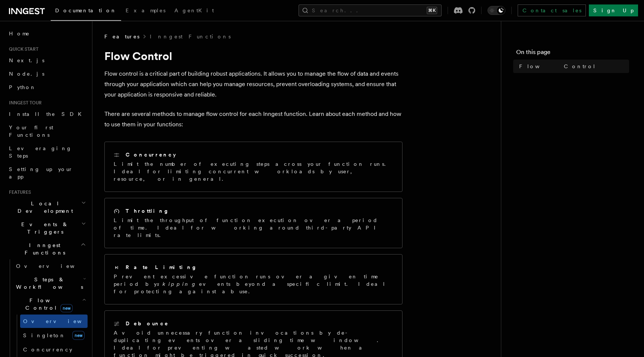 The height and width of the screenshot is (357, 644). What do you see at coordinates (19, 34) in the screenshot?
I see `span: Home` at bounding box center [19, 34].